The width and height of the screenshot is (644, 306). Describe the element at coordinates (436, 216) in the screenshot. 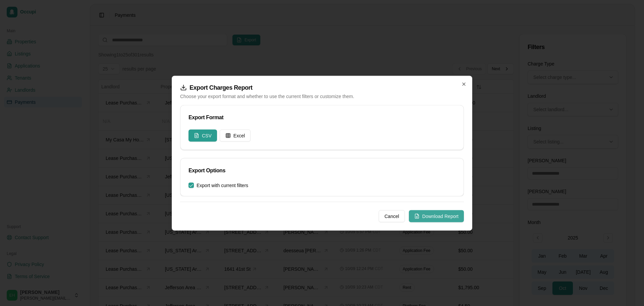

I see `button: Download Report` at that location.